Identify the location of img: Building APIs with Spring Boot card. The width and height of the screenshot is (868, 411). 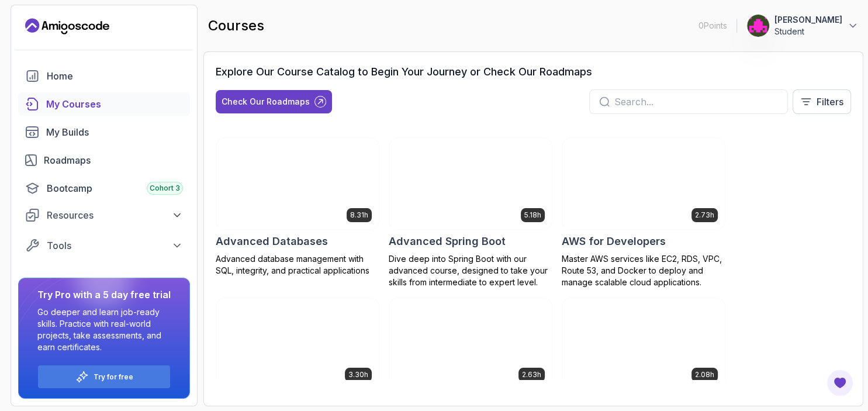
(297, 344).